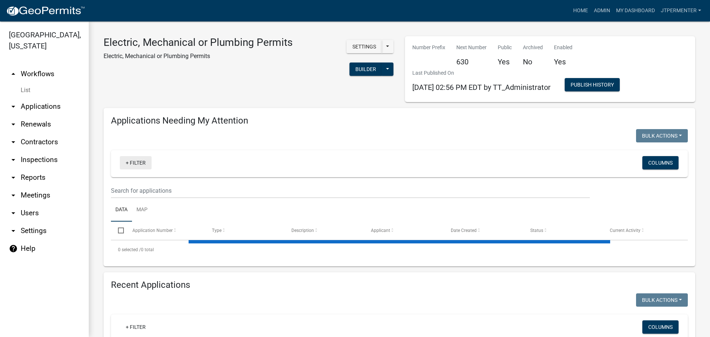 This screenshot has width=710, height=337. Describe the element at coordinates (129, 249) in the screenshot. I see `span: 0 selected /` at that location.